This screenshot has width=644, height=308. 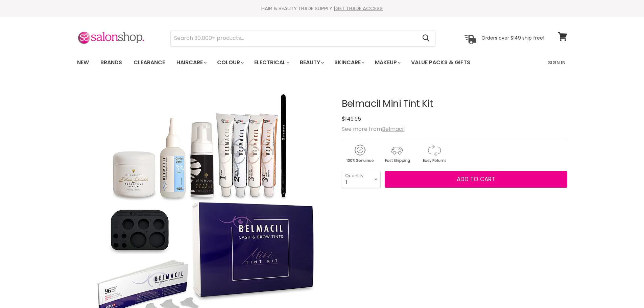 What do you see at coordinates (303, 38) in the screenshot?
I see `form: Product` at bounding box center [303, 38].